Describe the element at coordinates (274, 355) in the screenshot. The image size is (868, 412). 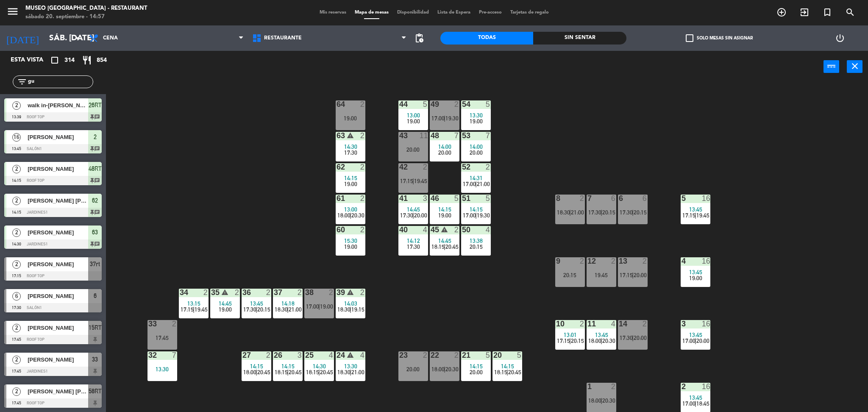
I see `div: 26` at that location.